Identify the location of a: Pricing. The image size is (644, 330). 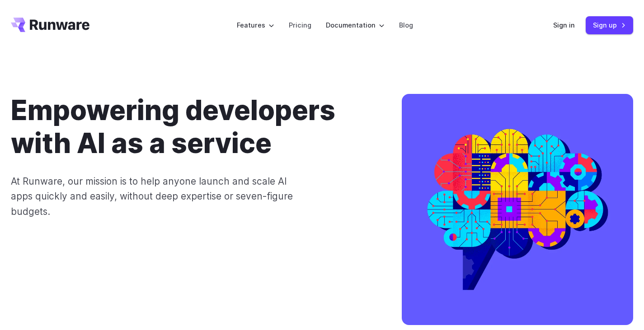
(300, 25).